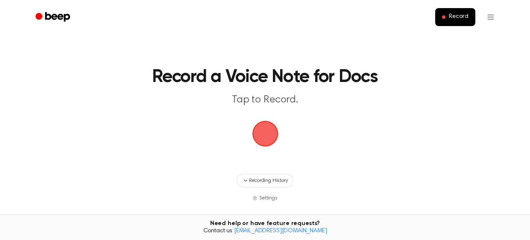  I want to click on button: Beep Logo, so click(265, 134).